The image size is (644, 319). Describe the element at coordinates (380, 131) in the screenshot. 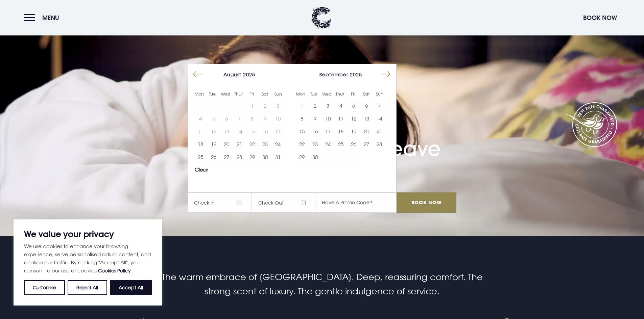

I see `td: Choose Sunday, September 21, 2025 as your start date.` at that location.